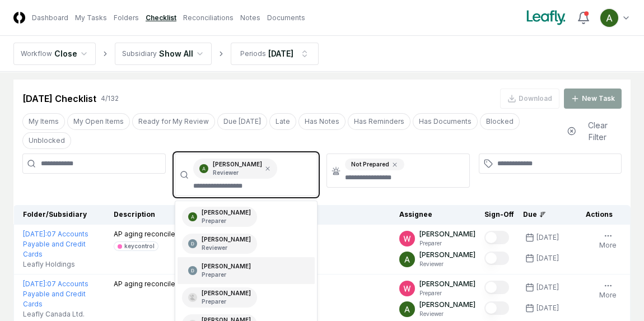 The height and width of the screenshot is (321, 644). I want to click on img: ACg8ocJfBSitaon9c985KWe3swqK2kElzkAv-sHk65QWxGQz4ldowg=s96-c, so click(193, 297).